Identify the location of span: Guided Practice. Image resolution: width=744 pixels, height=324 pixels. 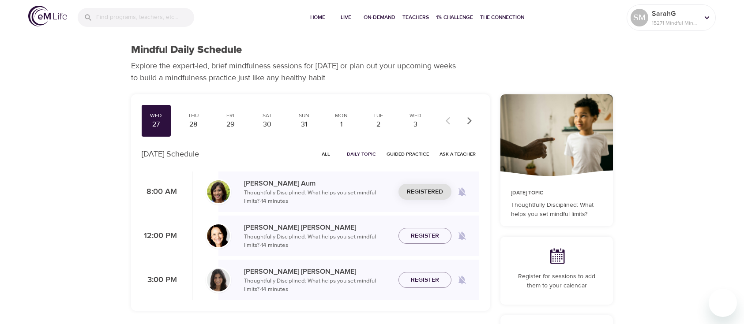
(408, 154).